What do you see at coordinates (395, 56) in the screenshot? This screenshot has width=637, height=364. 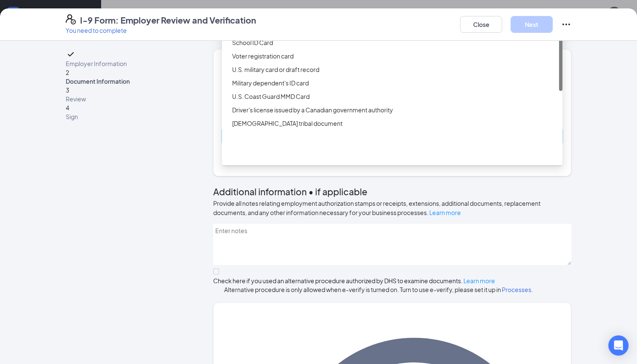 I see `div: Voter registration card` at bounding box center [395, 56].